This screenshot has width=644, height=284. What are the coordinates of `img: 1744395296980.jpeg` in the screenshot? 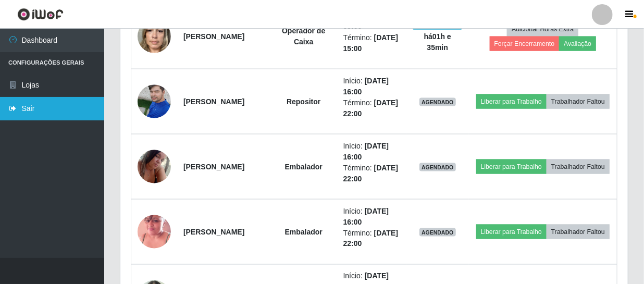 It's located at (154, 36).